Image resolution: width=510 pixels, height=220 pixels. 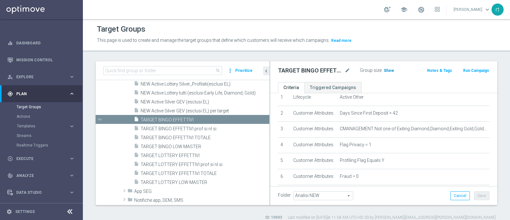 What do you see at coordinates (163, 70) in the screenshot?
I see `input: Quick find group or folder` at bounding box center [163, 70].